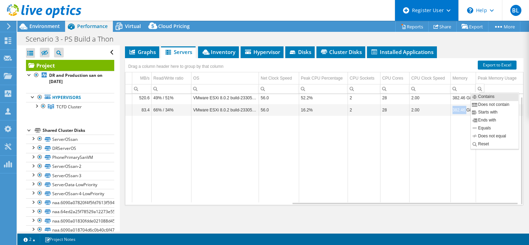 The height and width of the screenshot is (245, 529). Describe the element at coordinates (70, 230) in the screenshot. I see `a: naa.6090a018704d6c0b40c6f476be00d0d4` at that location.